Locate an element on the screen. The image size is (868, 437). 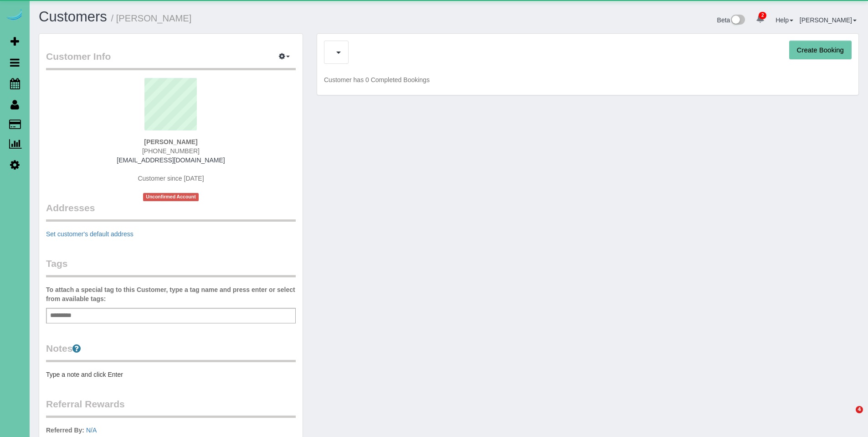
legend: Notes is located at coordinates (171, 352).